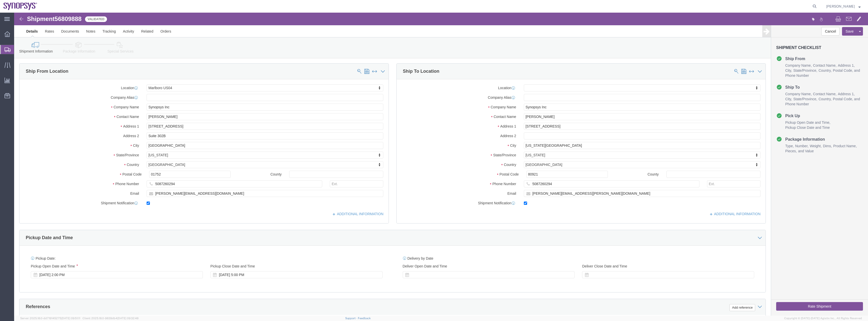  Describe the element at coordinates (840, 6) in the screenshot. I see `span: Jonathan Oren` at that location.